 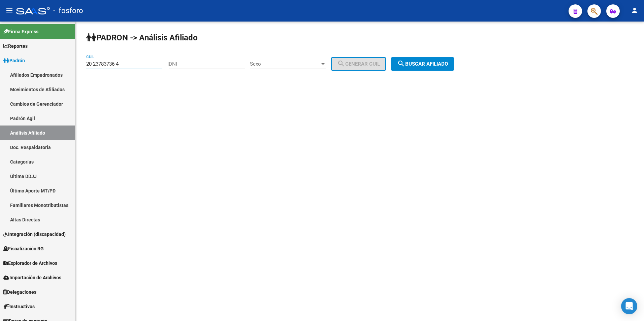 I want to click on span: Integración (discapacidad), so click(x=35, y=234).